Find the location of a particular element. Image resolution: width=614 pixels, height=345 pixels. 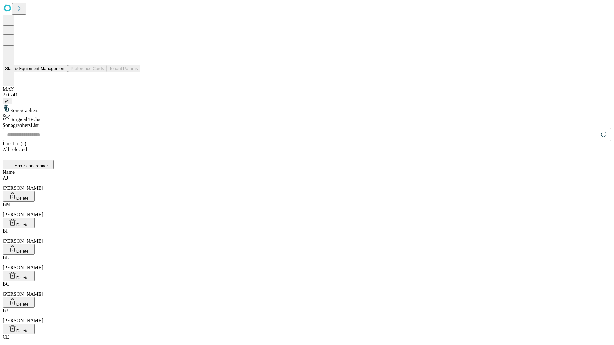

span: Add Sonographer is located at coordinates (31, 166).